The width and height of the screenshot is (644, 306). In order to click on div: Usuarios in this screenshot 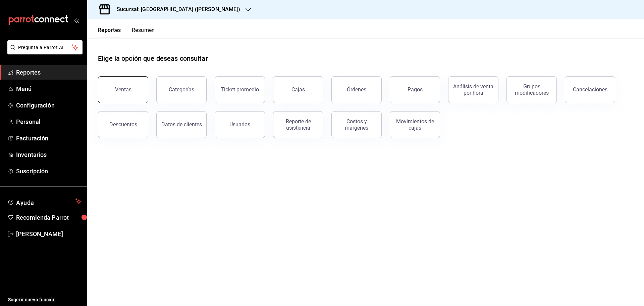, I will do `click(240, 124)`.